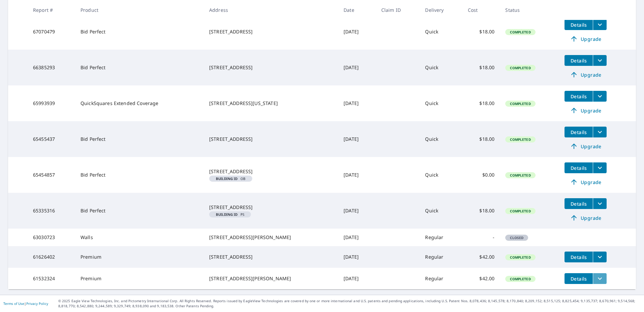  I want to click on button: detailsBtn-61532324, so click(579, 278).